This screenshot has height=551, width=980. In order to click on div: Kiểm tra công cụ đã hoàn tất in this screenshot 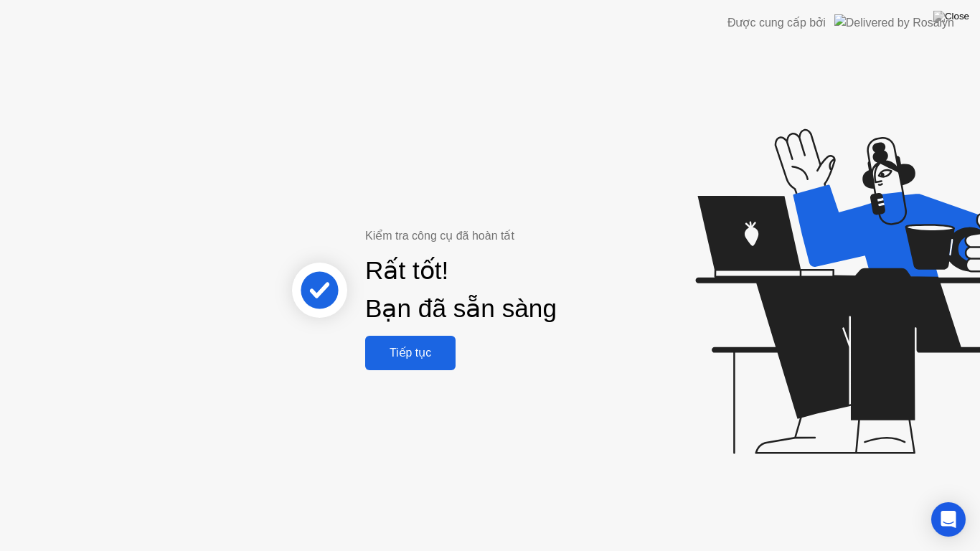, I will do `click(513, 236)`.